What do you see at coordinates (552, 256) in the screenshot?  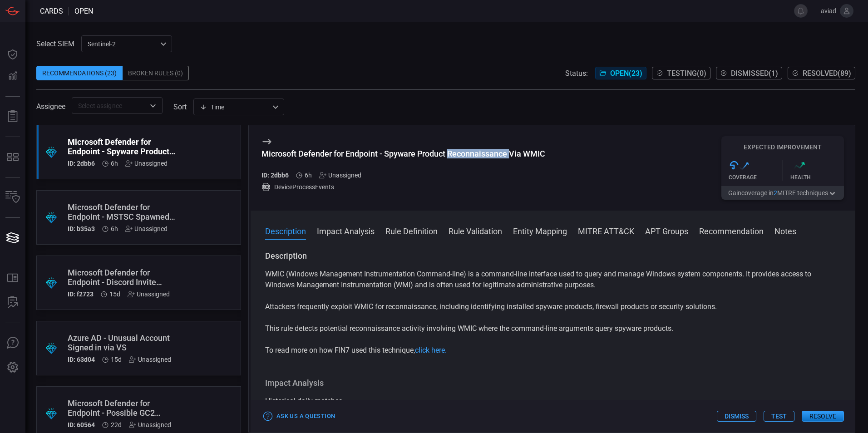 I see `h3: Description` at bounding box center [552, 256].